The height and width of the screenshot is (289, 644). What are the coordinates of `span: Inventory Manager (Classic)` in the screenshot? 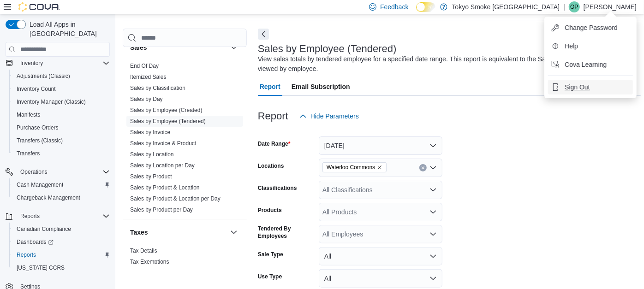 It's located at (61, 102).